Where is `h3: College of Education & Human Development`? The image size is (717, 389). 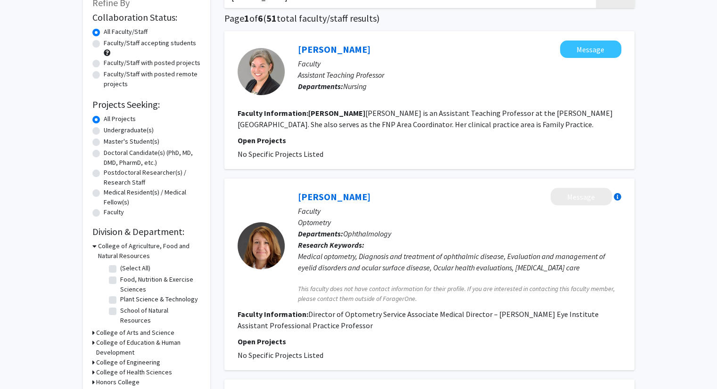
h3: College of Education & Human Development is located at coordinates (148, 348).